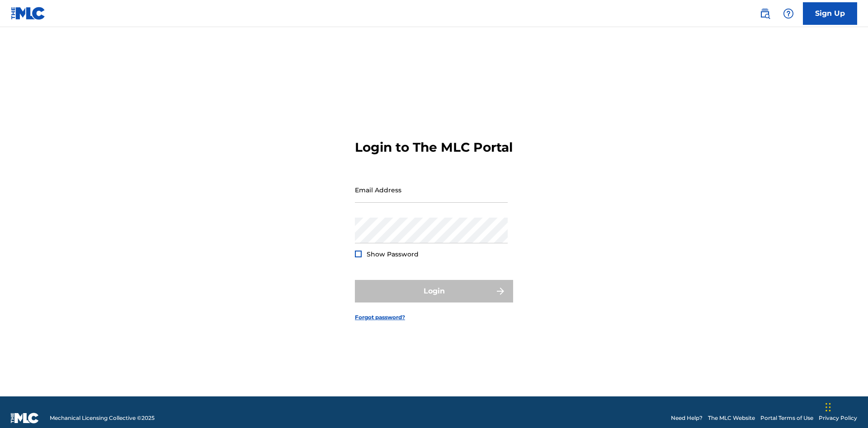 The width and height of the screenshot is (868, 428). Describe the element at coordinates (102, 418) in the screenshot. I see `span: Mechanical Licensing Collective © 2025` at that location.